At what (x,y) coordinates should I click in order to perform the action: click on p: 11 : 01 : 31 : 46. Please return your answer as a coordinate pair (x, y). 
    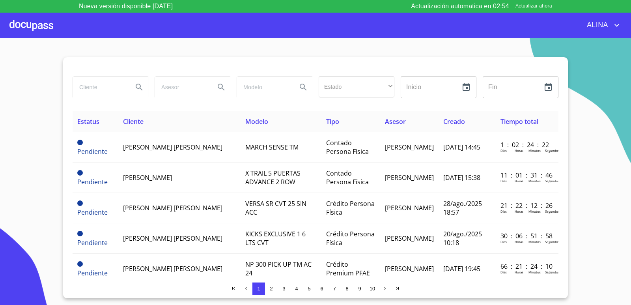
    Looking at the image, I should click on (527, 175).